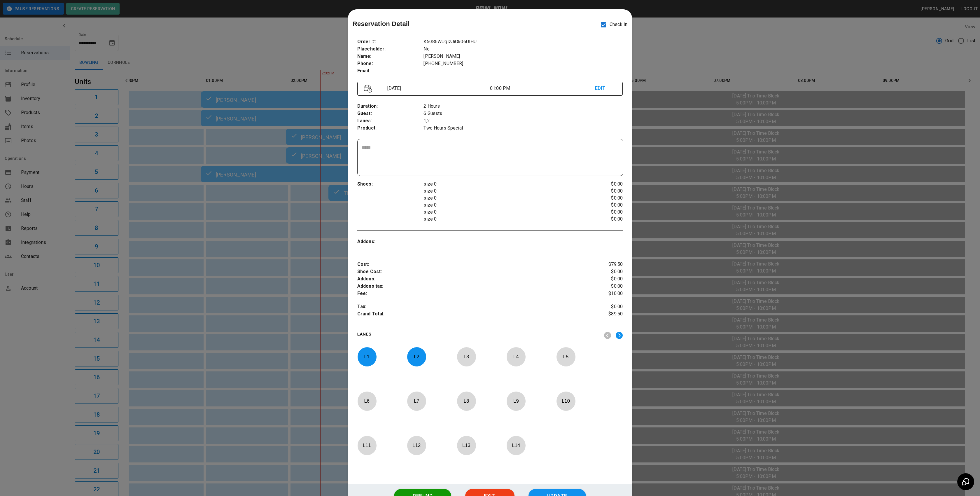 The height and width of the screenshot is (496, 980). I want to click on p: L 1, so click(366, 357).